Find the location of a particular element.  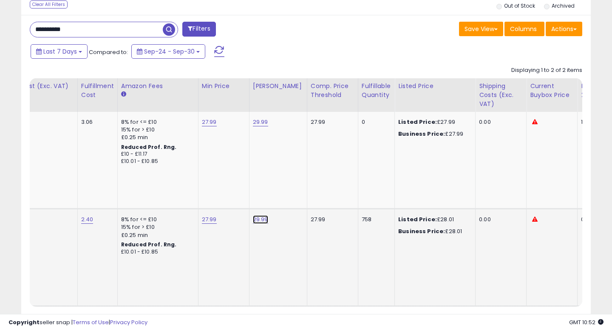

span: Last 7 Days is located at coordinates (60, 51).